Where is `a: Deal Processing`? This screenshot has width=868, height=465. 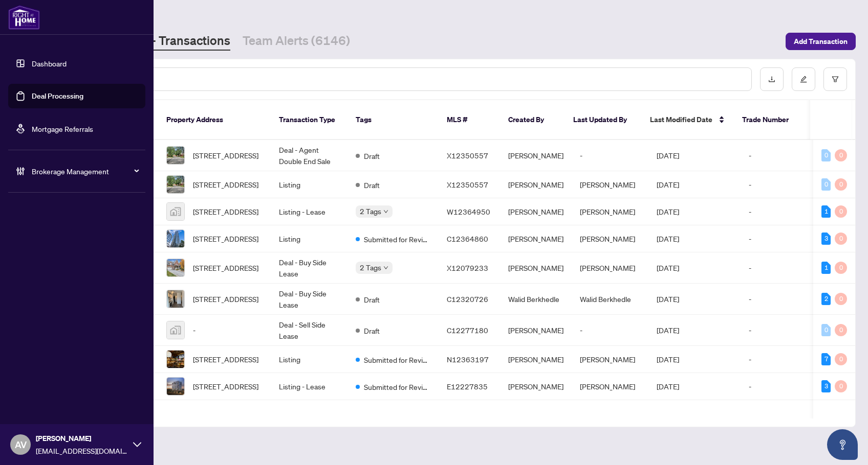 a: Deal Processing is located at coordinates (57, 96).